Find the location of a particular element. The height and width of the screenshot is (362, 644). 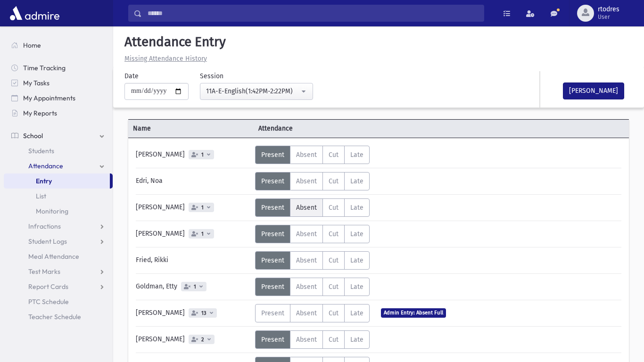

span: My Reports is located at coordinates (40, 113).